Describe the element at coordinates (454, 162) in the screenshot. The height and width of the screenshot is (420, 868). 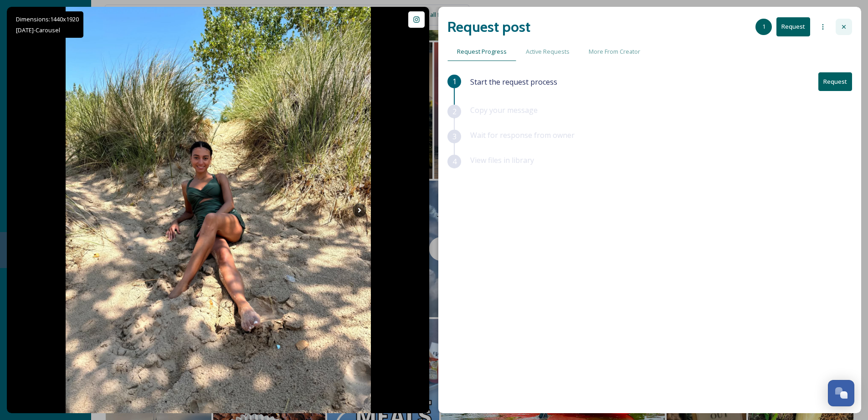
I see `span: 4` at that location.